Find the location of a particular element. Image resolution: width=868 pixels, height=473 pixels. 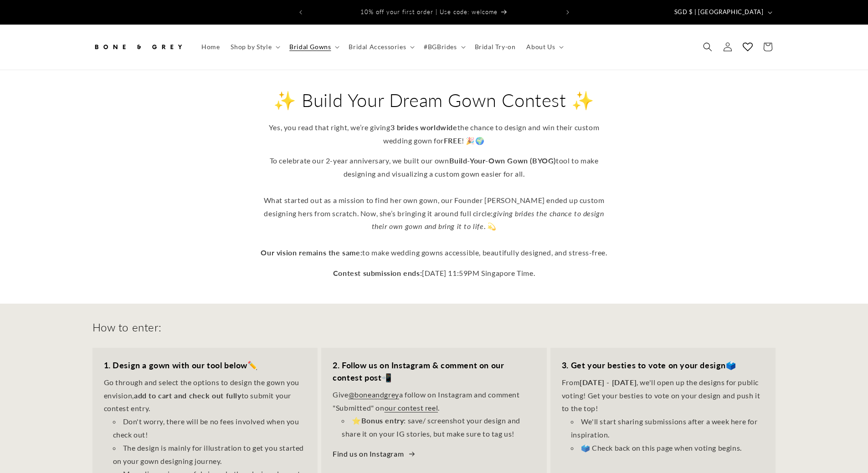

summary: Bridal Accessories is located at coordinates (380, 47).